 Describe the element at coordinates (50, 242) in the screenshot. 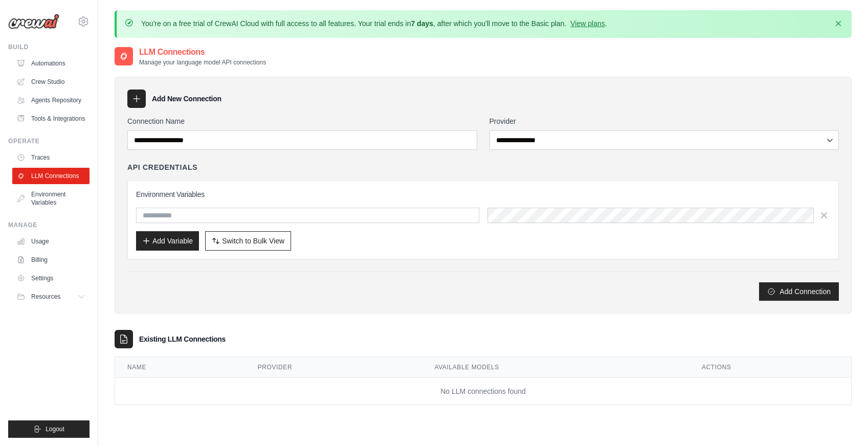

I see `a: Usage` at that location.